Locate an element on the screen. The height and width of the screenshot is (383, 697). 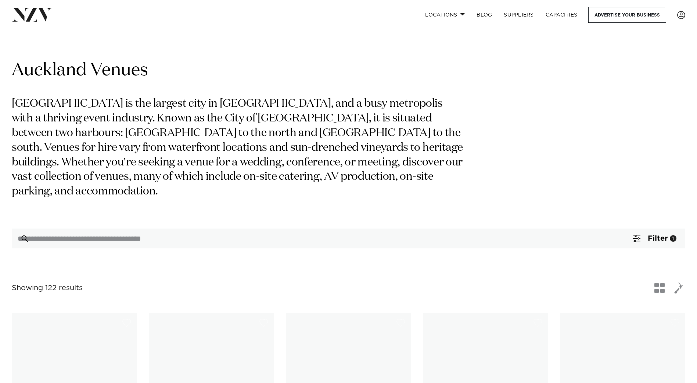
a: Advertise your business is located at coordinates (627, 15).